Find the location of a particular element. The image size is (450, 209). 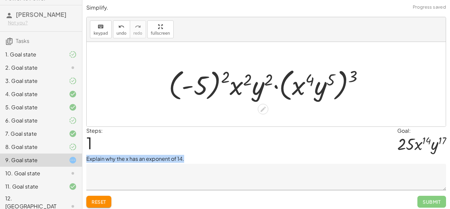

div: 11. Goal state is located at coordinates (32, 186).